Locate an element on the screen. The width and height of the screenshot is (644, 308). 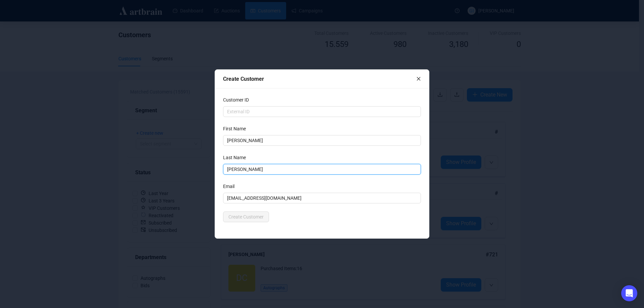
input: Last Name is located at coordinates (322, 169).